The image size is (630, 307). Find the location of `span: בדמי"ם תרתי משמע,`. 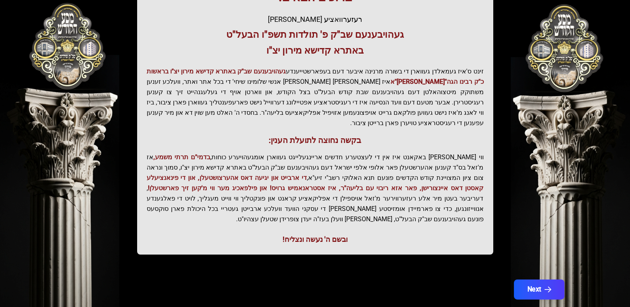

span: בדמי"ם תרתי משמע, is located at coordinates (182, 157).